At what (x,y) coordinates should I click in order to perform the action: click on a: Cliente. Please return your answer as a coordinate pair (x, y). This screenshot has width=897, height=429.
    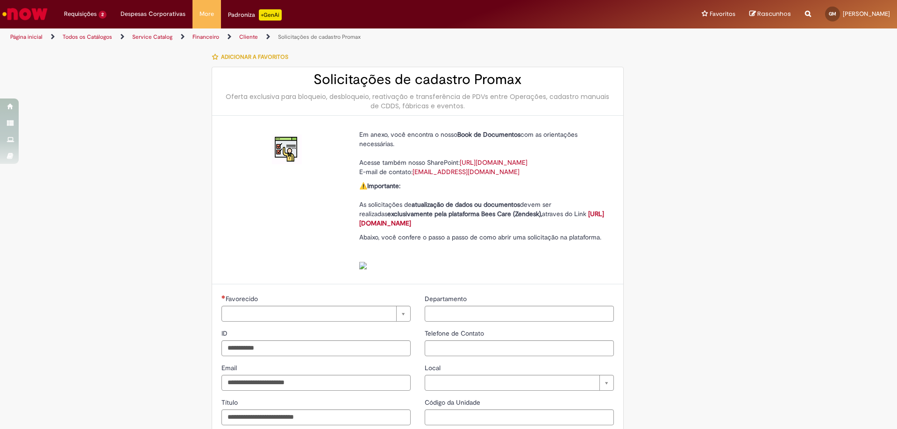
    Looking at the image, I should click on (249, 37).